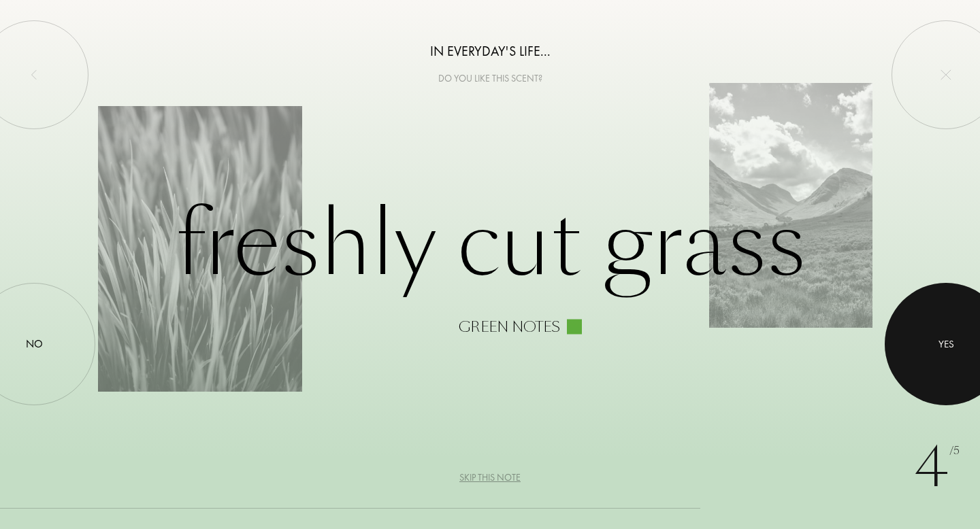 Image resolution: width=980 pixels, height=529 pixels. What do you see at coordinates (509, 327) in the screenshot?
I see `div: Green notes` at bounding box center [509, 327].